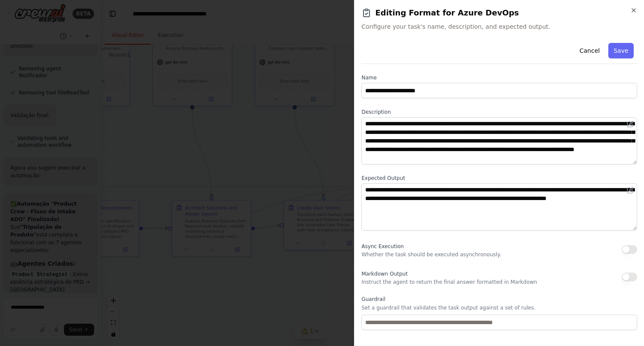 Image resolution: width=644 pixels, height=346 pixels. Describe the element at coordinates (384, 274) in the screenshot. I see `span: Markdown Output` at that location.